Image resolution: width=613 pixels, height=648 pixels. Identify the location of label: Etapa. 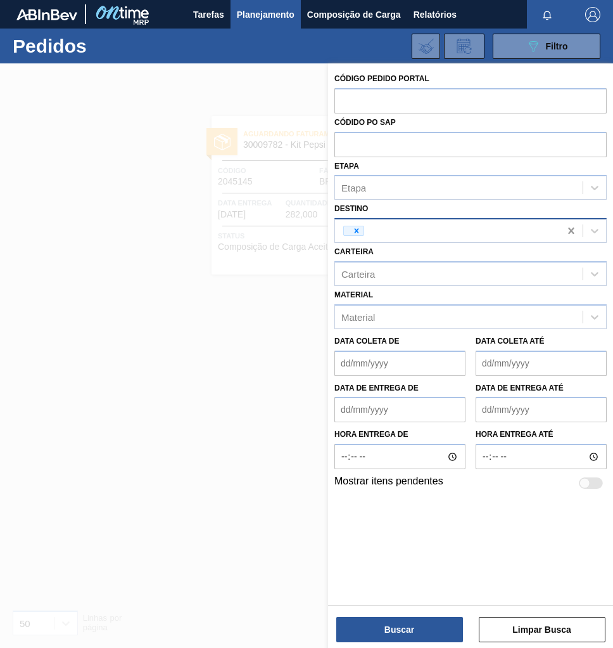
(347, 166).